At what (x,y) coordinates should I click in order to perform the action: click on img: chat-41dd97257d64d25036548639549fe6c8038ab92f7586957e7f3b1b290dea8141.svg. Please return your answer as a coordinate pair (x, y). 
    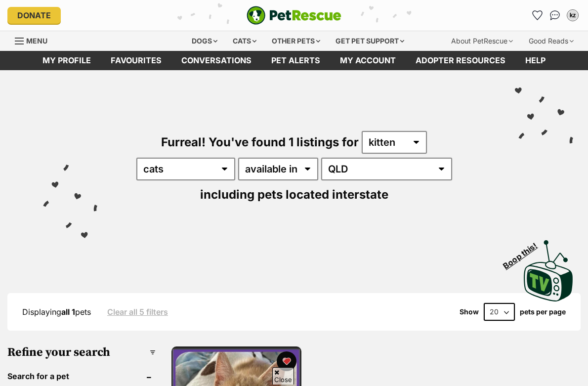
    Looking at the image, I should click on (555, 15).